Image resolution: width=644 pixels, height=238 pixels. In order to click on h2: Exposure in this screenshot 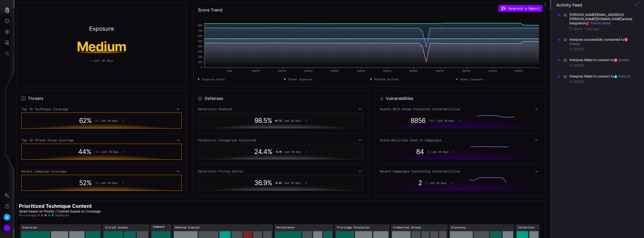, I will do `click(102, 29)`.